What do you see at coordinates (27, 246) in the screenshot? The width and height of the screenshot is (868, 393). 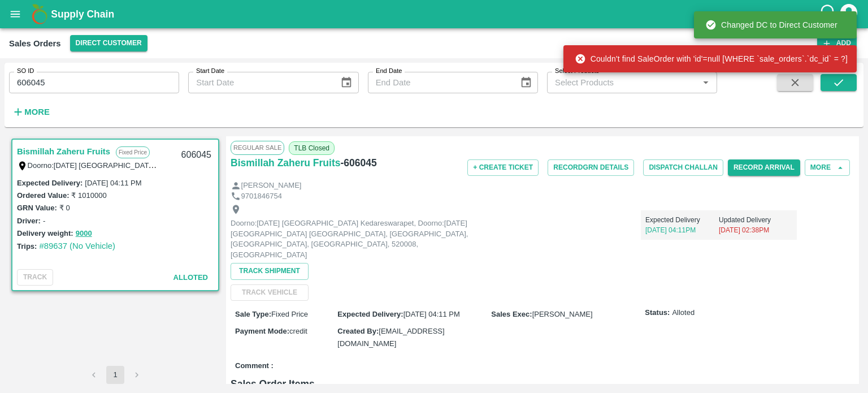 I see `label: Trips:` at bounding box center [27, 246].